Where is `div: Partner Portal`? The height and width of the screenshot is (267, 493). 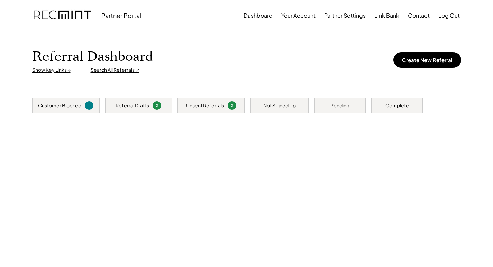
div: Partner Portal is located at coordinates (121, 15).